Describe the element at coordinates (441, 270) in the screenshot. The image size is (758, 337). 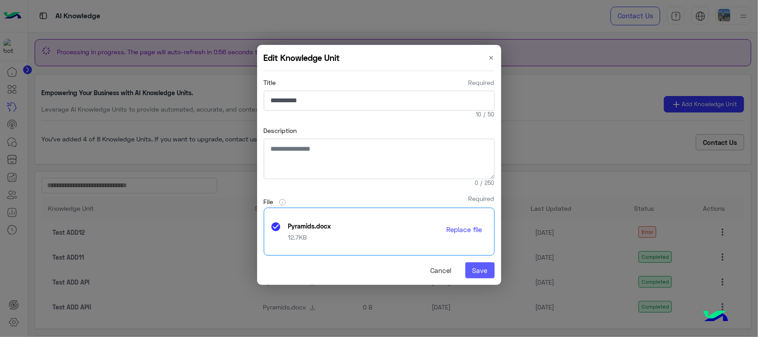
I see `button: Cancel` at that location.